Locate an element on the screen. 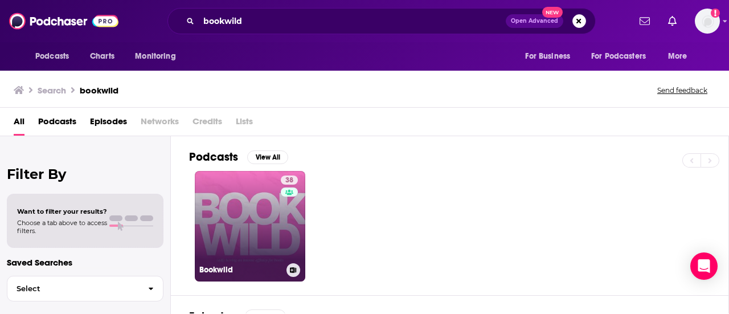 The image size is (729, 314). span: 38 is located at coordinates (289, 181).